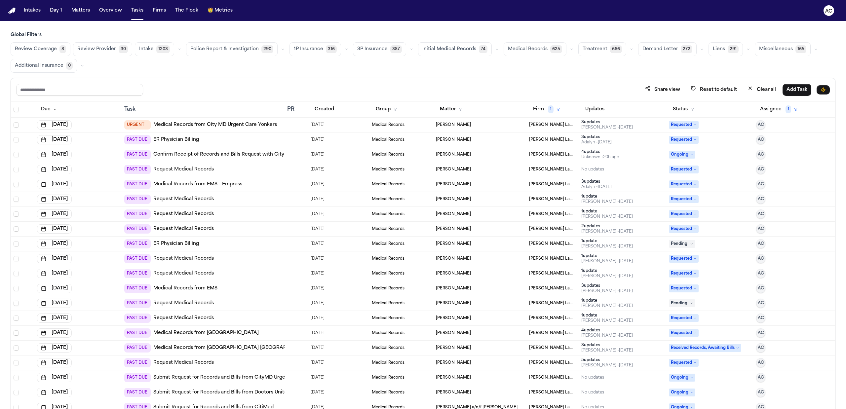 Image resolution: width=846 pixels, height=409 pixels. Describe the element at coordinates (595, 109) in the screenshot. I see `button: Updates` at that location.